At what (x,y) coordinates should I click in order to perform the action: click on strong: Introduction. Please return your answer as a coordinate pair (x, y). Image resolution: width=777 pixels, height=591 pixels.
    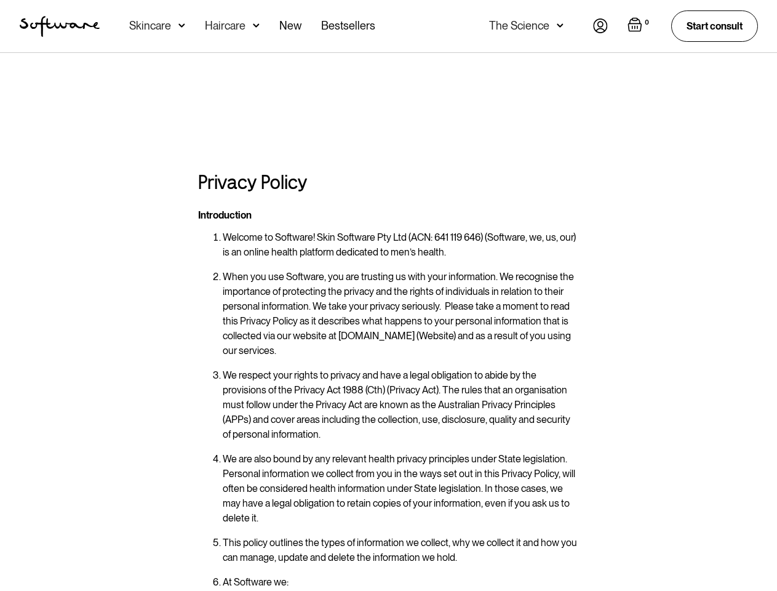
    Looking at the image, I should click on (225, 215).